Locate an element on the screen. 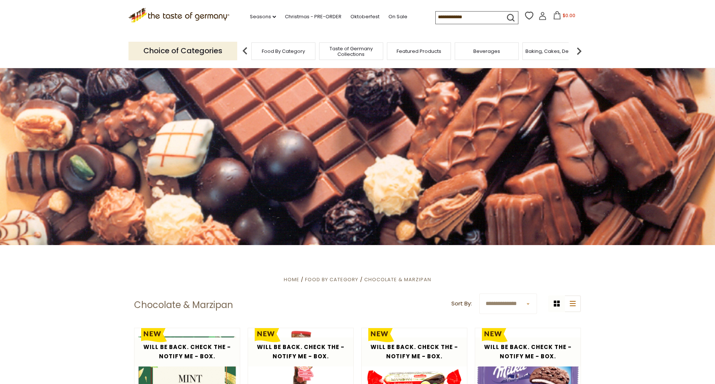  span: Featured Products is located at coordinates (419, 51).